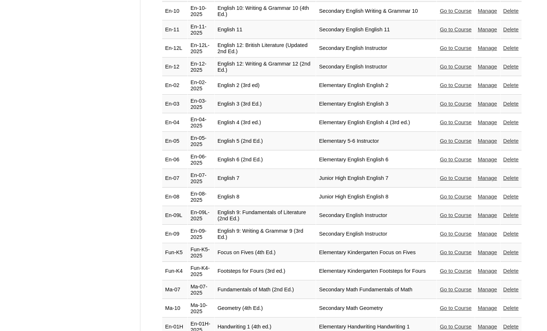 The image size is (547, 331). What do you see at coordinates (265, 160) in the screenshot?
I see `td: English 6 (2nd Ed.)` at bounding box center [265, 160].